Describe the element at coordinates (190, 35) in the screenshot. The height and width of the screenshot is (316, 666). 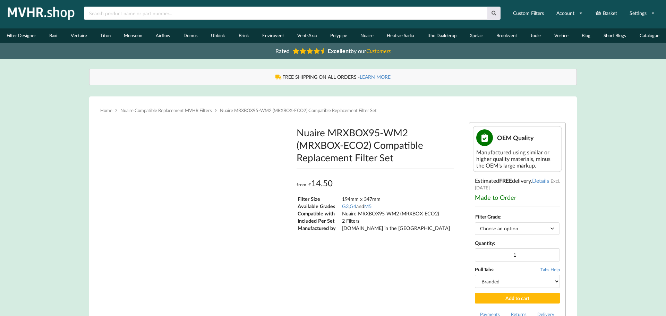
I see `a: Domus` at that location.